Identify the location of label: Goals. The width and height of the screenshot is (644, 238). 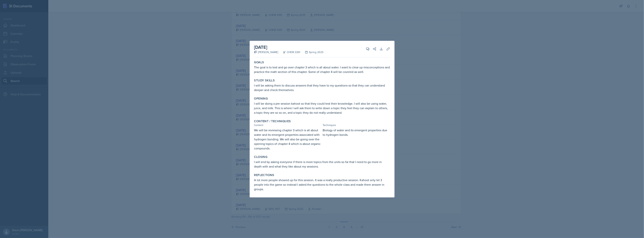
(259, 62).